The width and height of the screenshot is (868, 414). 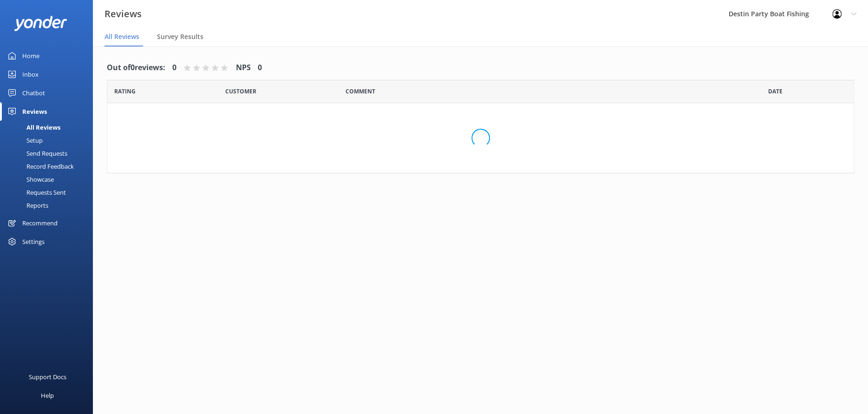 What do you see at coordinates (40, 223) in the screenshot?
I see `div: Recommend` at bounding box center [40, 223].